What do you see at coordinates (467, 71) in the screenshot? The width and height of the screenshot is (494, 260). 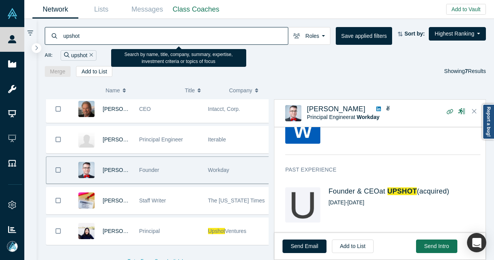 I see `strong: 7` at bounding box center [467, 71].